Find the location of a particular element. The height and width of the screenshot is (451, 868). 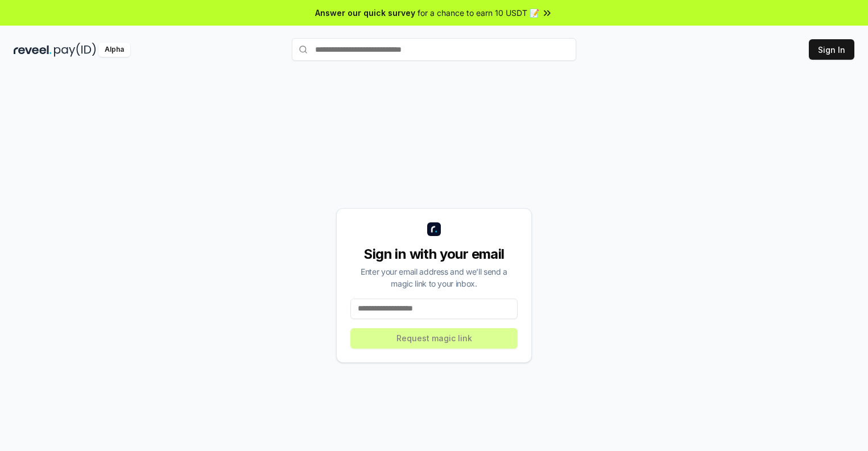

span: Answer our quick survey is located at coordinates (365, 12).